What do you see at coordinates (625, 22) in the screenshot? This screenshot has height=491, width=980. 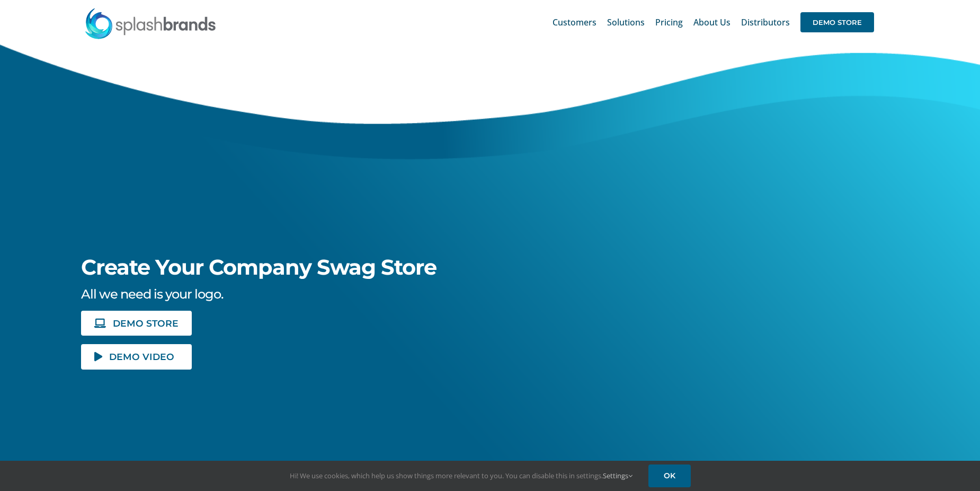 I see `span: Solutions` at bounding box center [625, 22].